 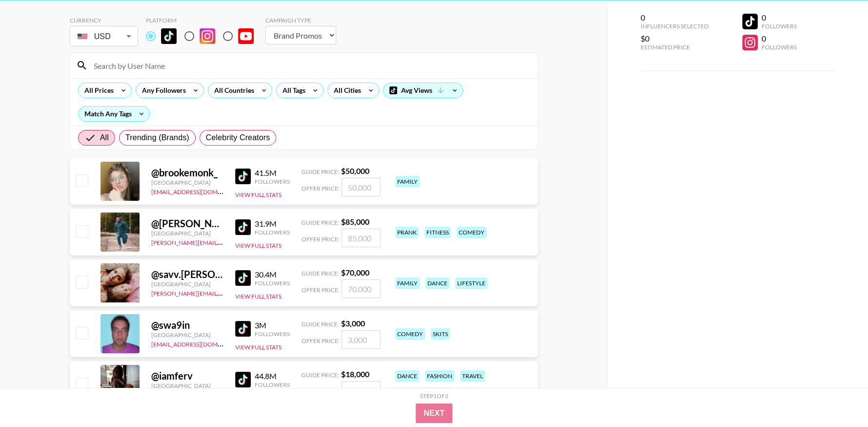 I want to click on div: prank, so click(x=407, y=232).